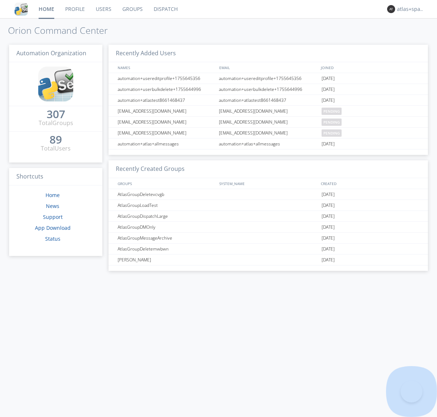 This screenshot has width=437, height=417. What do you see at coordinates (53, 228) in the screenshot?
I see `a: App Download` at bounding box center [53, 228].